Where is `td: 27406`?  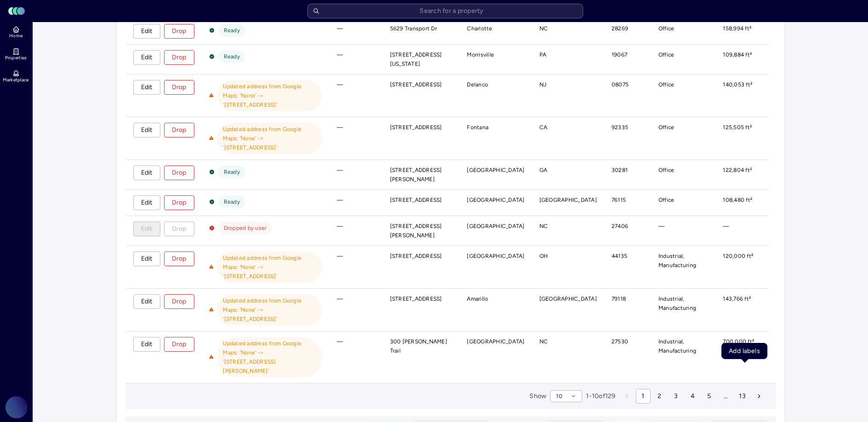
td: 27406 is located at coordinates (628, 231).